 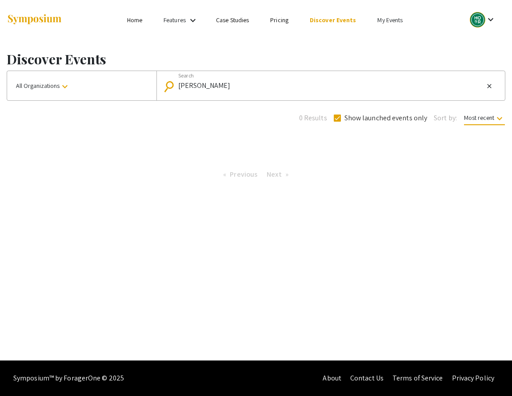 I want to click on a: Features, so click(x=175, y=20).